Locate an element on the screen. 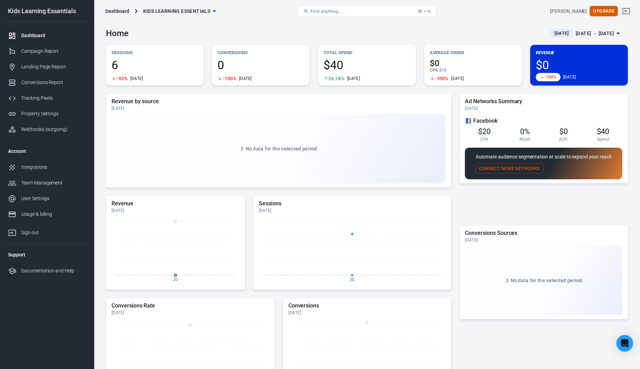  a: Usage & billing is located at coordinates (47, 214).